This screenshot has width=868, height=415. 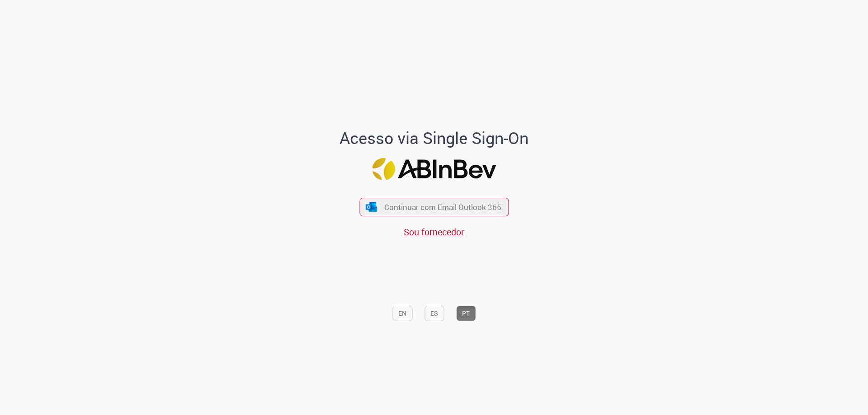 I want to click on span: Sou fornecedor, so click(x=434, y=232).